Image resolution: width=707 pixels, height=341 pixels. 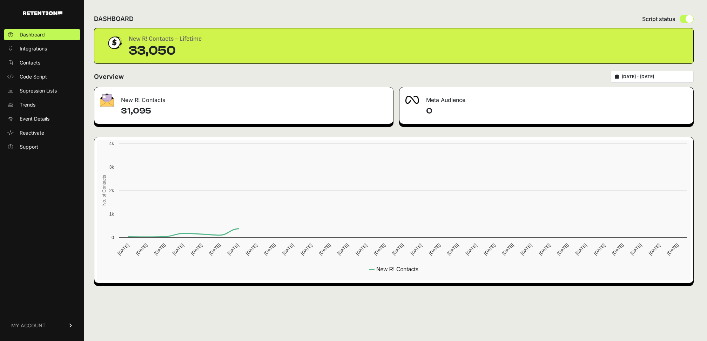 What do you see at coordinates (42, 326) in the screenshot?
I see `a: MY ACCOUNT` at bounding box center [42, 326].